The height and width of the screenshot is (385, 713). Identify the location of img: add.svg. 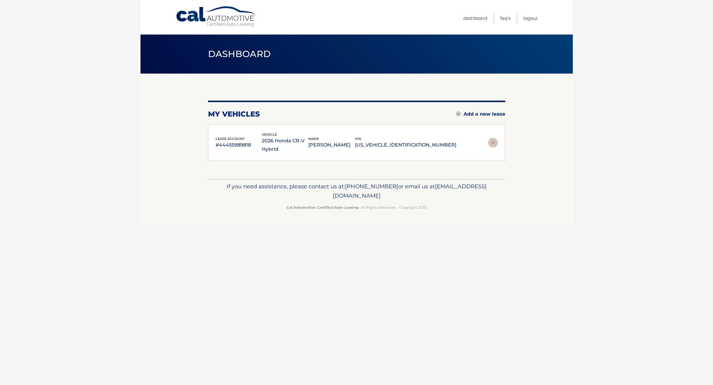
(458, 114).